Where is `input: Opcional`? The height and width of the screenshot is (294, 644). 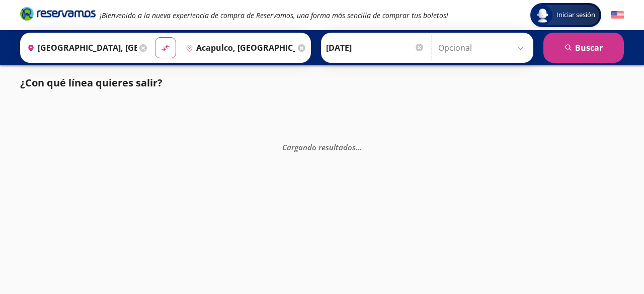
input: Opcional is located at coordinates (483, 48).